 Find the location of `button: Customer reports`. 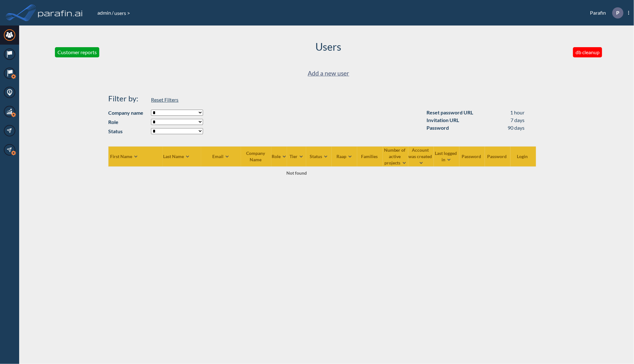

button: Customer reports is located at coordinates (77, 52).